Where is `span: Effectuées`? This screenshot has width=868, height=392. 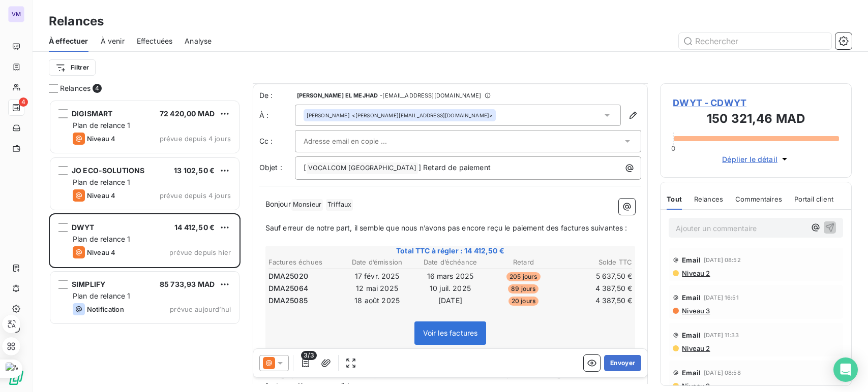
span: Effectuées is located at coordinates (154, 41).